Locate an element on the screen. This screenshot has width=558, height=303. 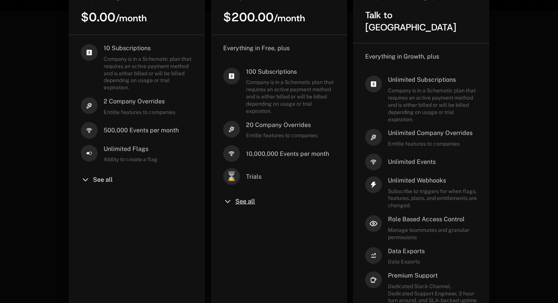
span: Unlimited Subscriptions is located at coordinates (432, 80).